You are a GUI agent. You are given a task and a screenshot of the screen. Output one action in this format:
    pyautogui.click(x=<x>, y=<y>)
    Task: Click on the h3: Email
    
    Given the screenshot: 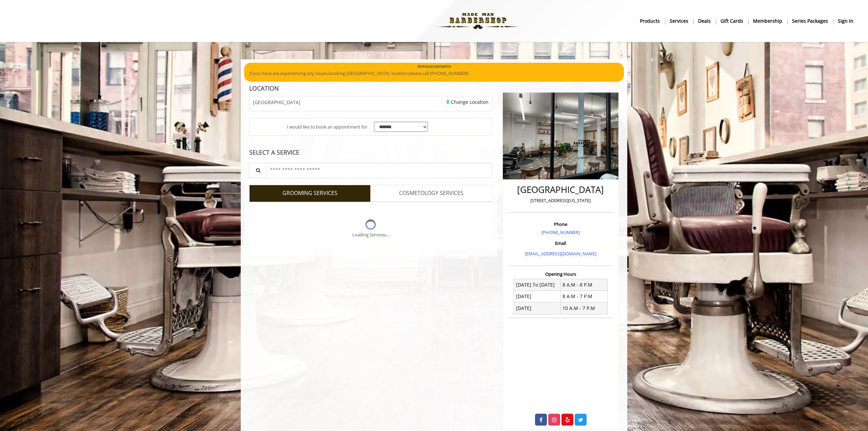 What is the action you would take?
    pyautogui.click(x=561, y=243)
    